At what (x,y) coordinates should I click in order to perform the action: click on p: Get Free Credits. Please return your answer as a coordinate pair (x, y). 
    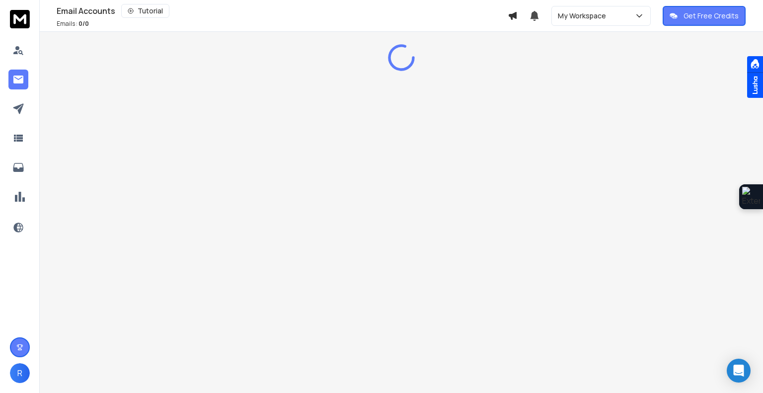
    Looking at the image, I should click on (711, 16).